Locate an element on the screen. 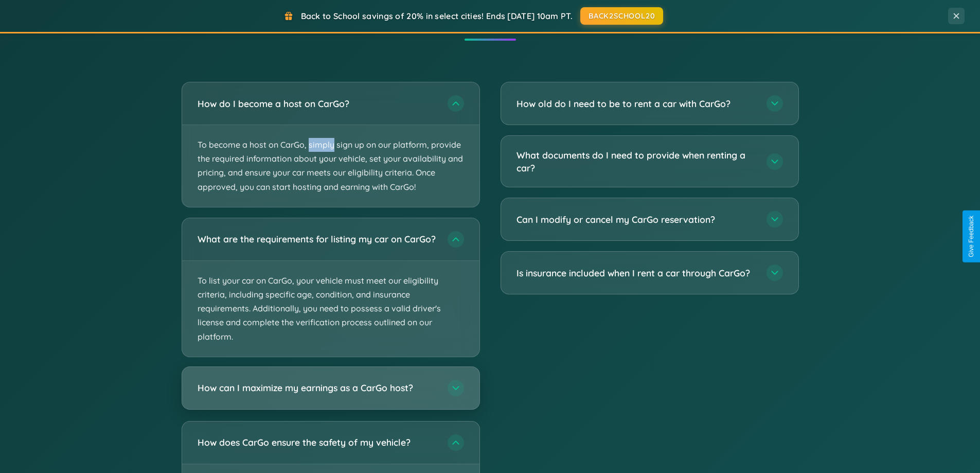 This screenshot has width=980, height=473. p: To become a host on CarGo, simply sign up on our platform, provide the required information about... is located at coordinates (331, 166).